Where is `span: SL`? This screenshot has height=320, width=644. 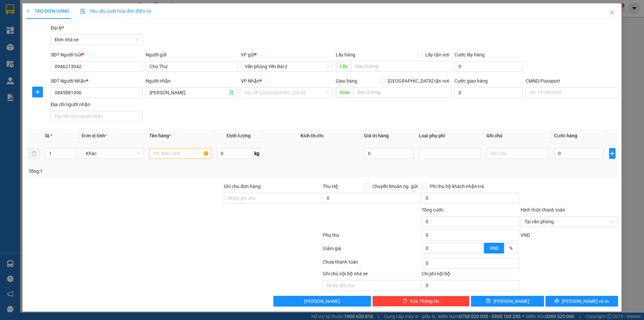 span: SL is located at coordinates (48, 135).